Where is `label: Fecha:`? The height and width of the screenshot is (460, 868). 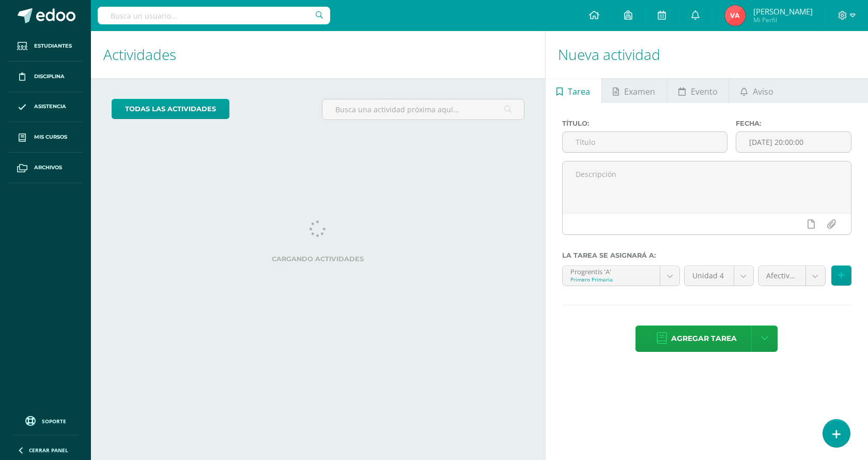 label: Fecha: is located at coordinates (794, 123).